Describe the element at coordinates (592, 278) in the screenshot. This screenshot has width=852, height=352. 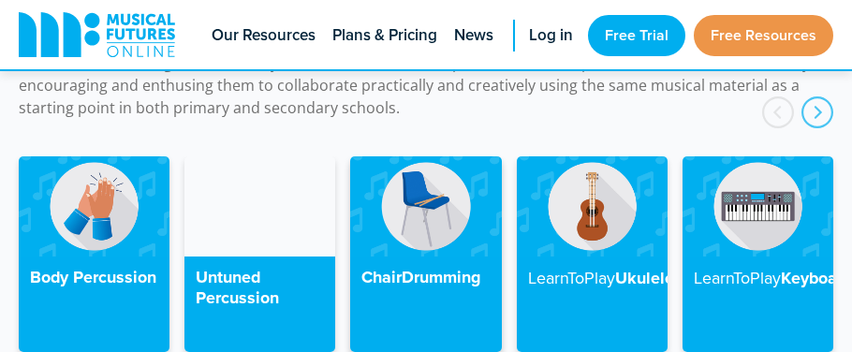
I see `h4: Ukulele` at that location.